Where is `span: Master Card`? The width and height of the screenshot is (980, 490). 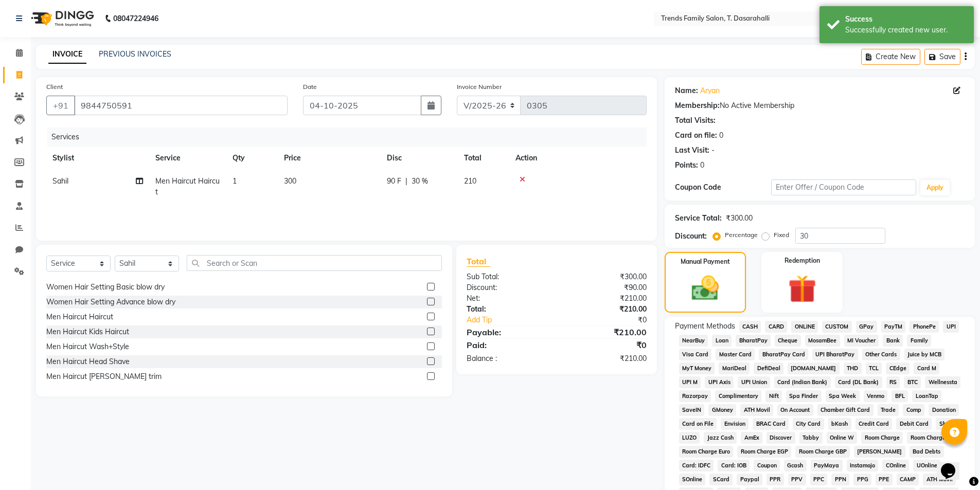 span: Master Card is located at coordinates (735, 354).